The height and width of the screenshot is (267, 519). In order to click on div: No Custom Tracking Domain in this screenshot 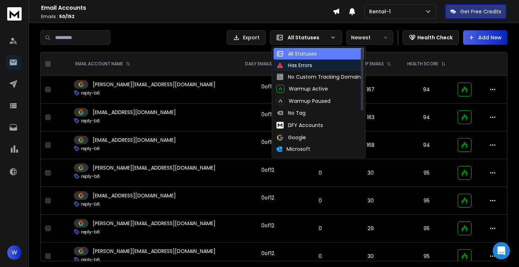, I will do `click(319, 77)`.